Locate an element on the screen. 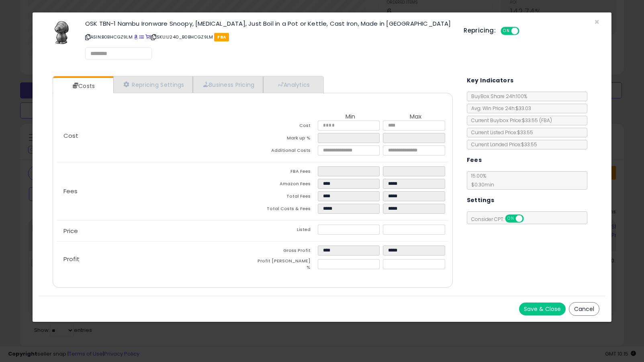 This screenshot has width=644, height=362. button: Cancel is located at coordinates (584, 309).